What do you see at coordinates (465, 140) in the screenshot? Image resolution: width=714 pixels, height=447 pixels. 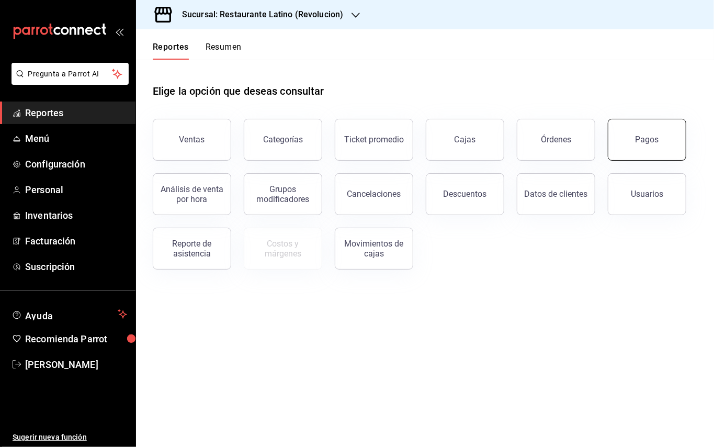 I see `div: Cajas` at bounding box center [465, 140].